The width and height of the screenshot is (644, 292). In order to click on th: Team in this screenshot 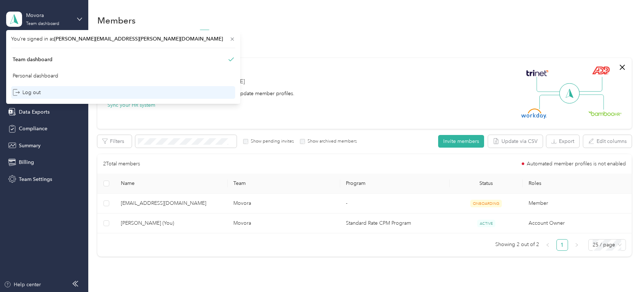, I will do `click(284, 183)`.